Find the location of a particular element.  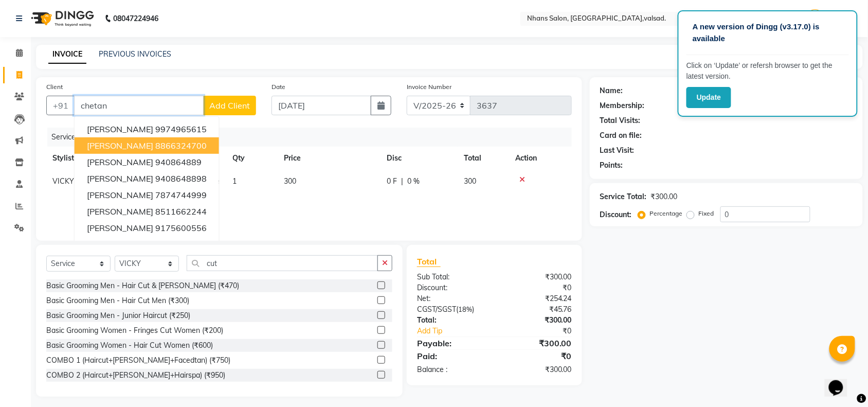

div: Total Visits: is located at coordinates (620, 120).